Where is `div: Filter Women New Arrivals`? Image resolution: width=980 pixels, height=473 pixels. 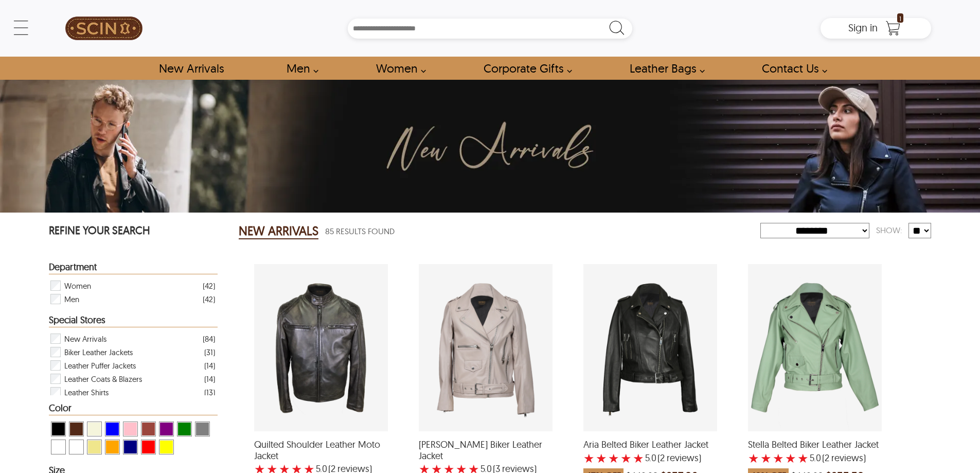 div: Filter Women New Arrivals is located at coordinates (132, 286).